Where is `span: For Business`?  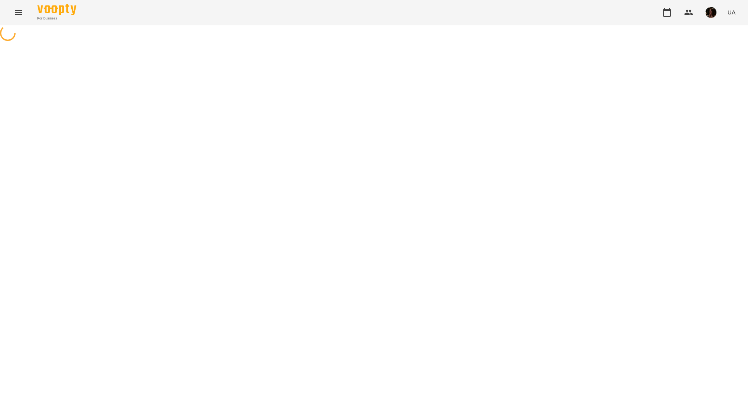
span: For Business is located at coordinates (57, 18).